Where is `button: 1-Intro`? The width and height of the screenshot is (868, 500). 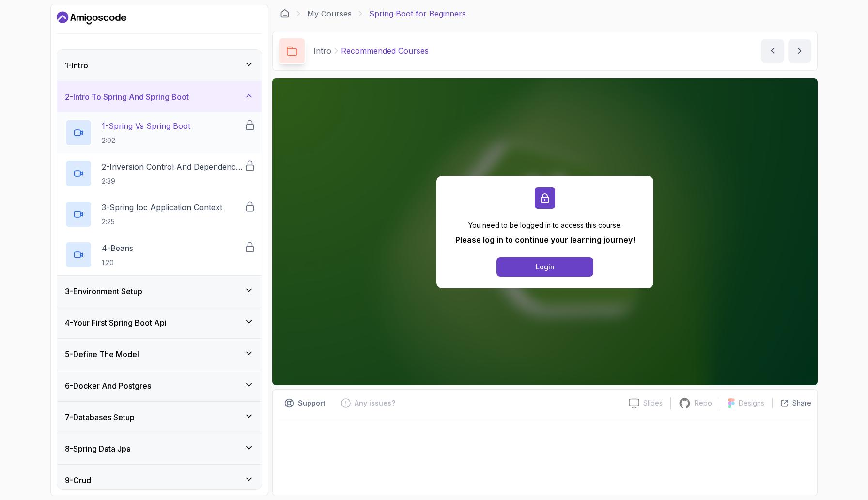 button: 1-Intro is located at coordinates (159, 65).